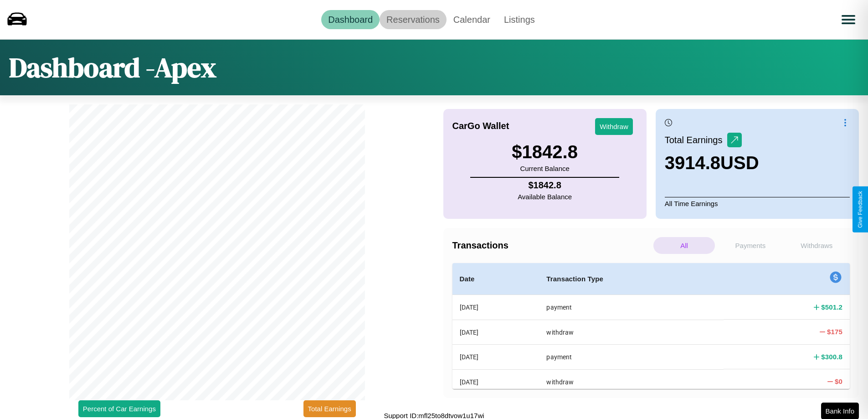  I want to click on p: Current Balance, so click(544, 168).